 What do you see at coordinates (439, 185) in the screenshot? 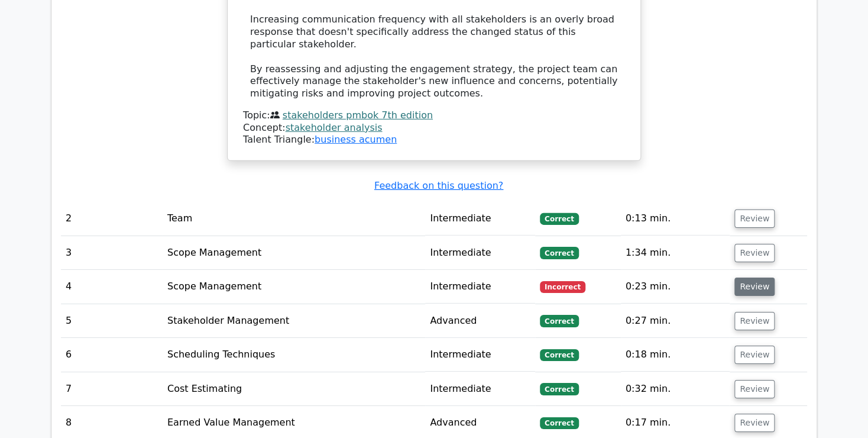
I see `u: Feedback on this question?` at bounding box center [439, 185].